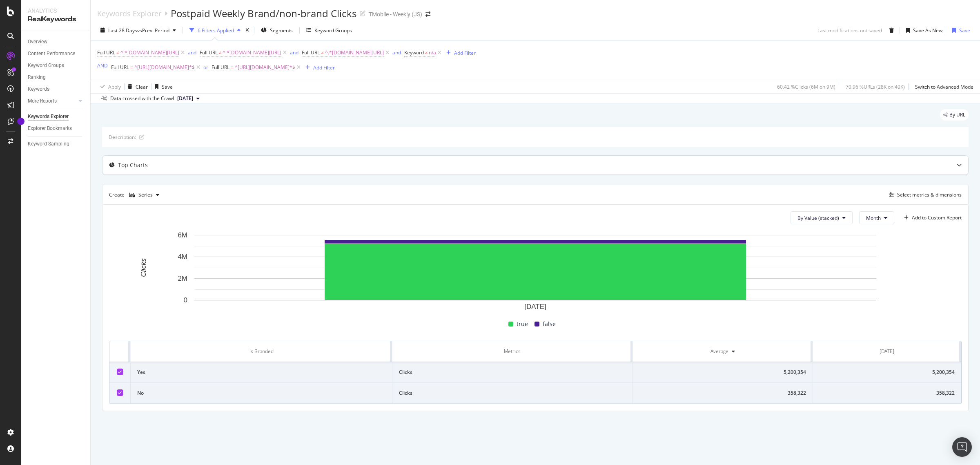 This screenshot has height=465, width=980. Describe the element at coordinates (21, 122) in the screenshot. I see `div: Tooltip anchor` at that location.